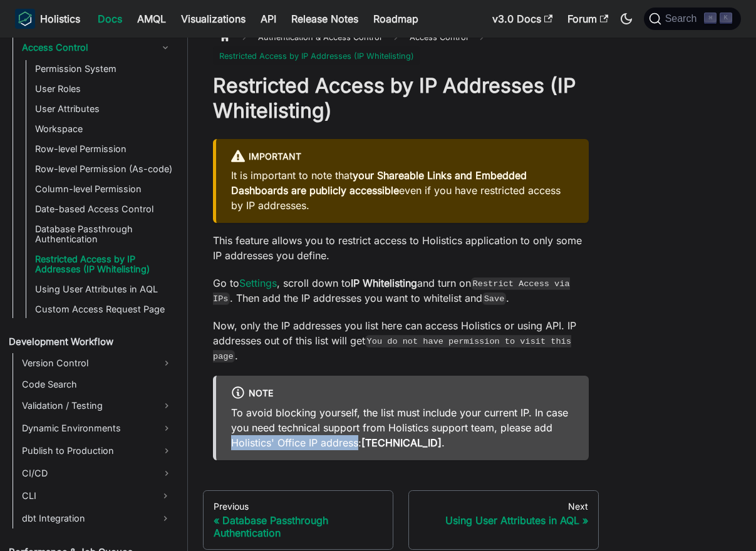  Describe the element at coordinates (401, 248) in the screenshot. I see `p: This feature allows you to restrict access to Holistics application to only some IP addresses you...` at that location.